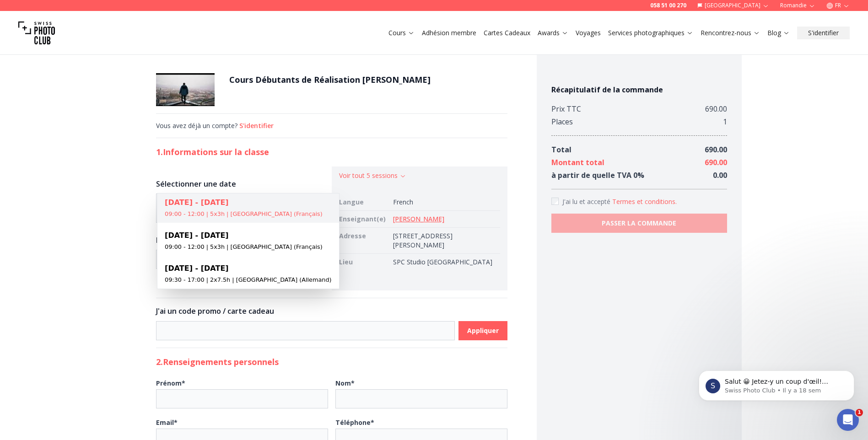 The image size is (868, 440). Describe the element at coordinates (28, 35) in the screenshot. I see `div: Profile image for Swiss Photo Club` at that location.